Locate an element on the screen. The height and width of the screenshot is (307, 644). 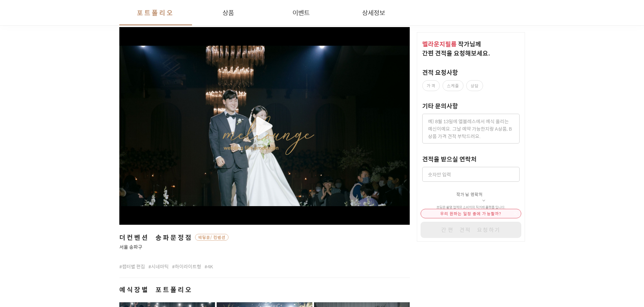
a: 홈 is located at coordinates (24, 223).